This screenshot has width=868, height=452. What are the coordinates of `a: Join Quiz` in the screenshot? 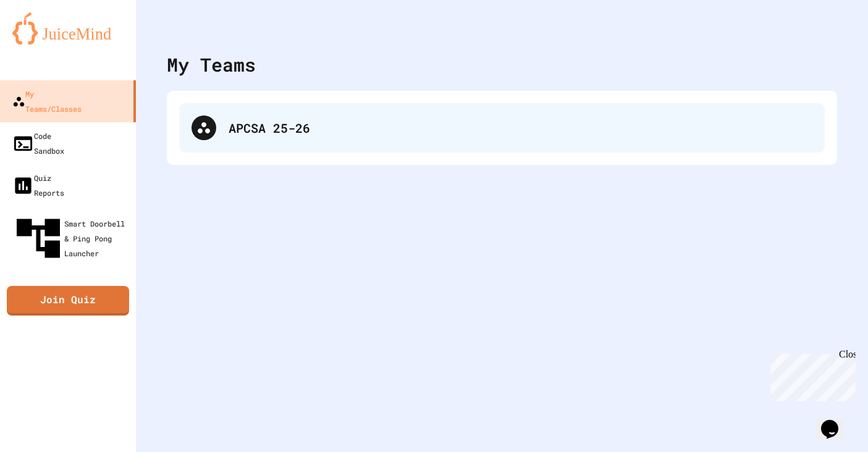 It's located at (68, 300).